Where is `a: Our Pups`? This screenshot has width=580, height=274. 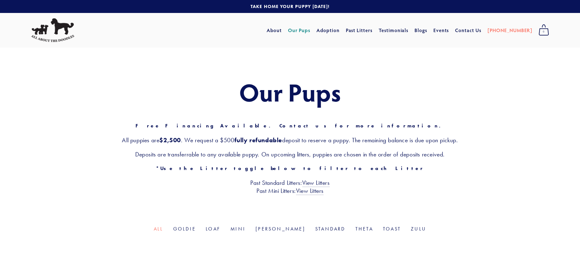 a: Our Pups is located at coordinates (299, 30).